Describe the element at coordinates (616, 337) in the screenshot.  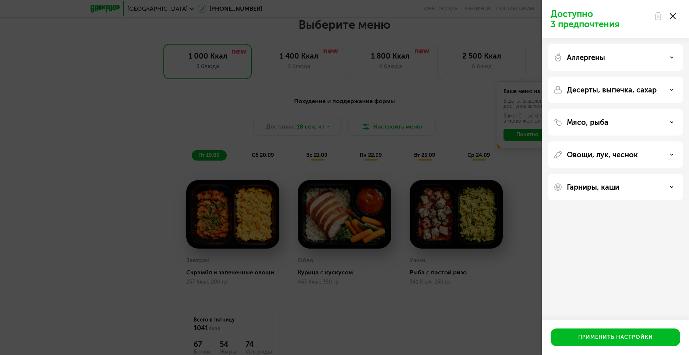
I see `button: Применить настройки` at that location.